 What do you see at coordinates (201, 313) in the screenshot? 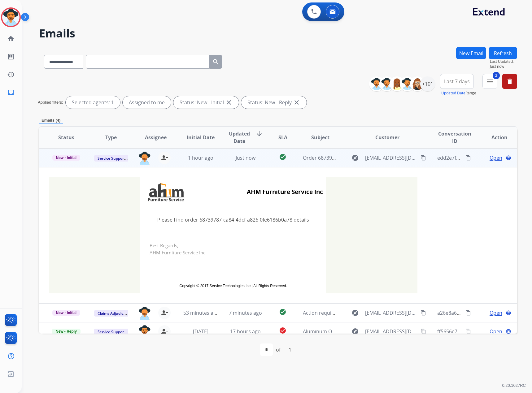
I see `span: 53 minutes ago` at bounding box center [201, 313].